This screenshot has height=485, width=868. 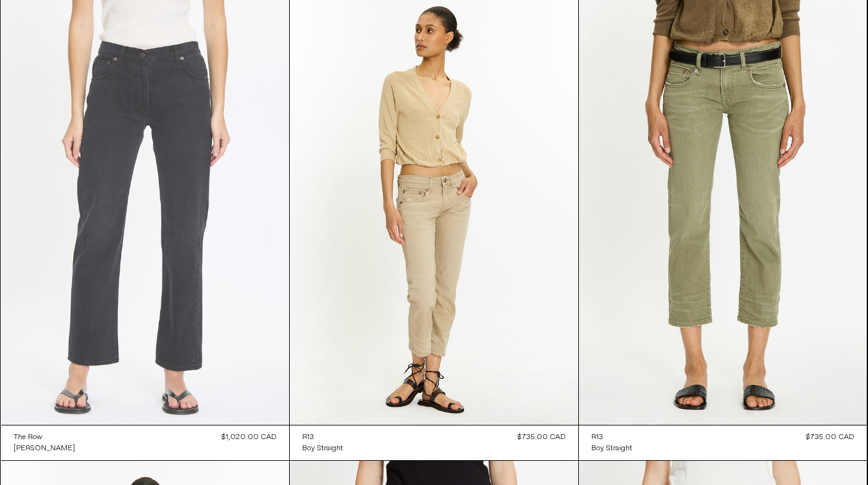 I want to click on div: The Row, so click(x=28, y=437).